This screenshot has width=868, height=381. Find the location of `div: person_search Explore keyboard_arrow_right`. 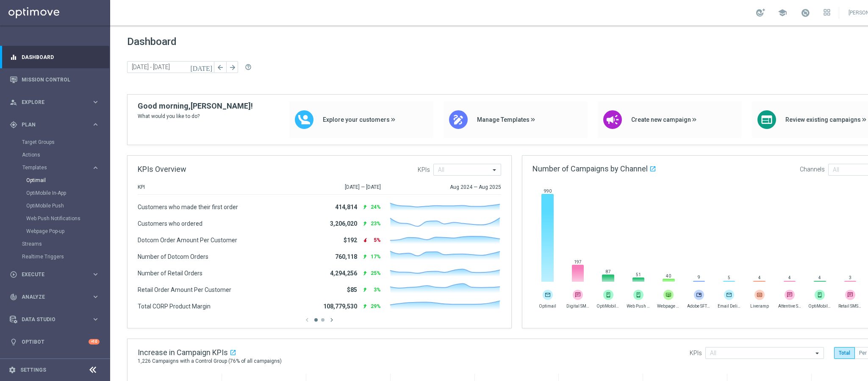

div: person_search Explore keyboard_arrow_right is located at coordinates (55, 102).